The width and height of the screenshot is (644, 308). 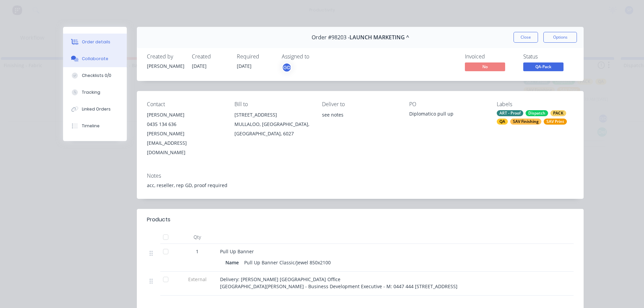 What do you see at coordinates (197, 251) in the screenshot?
I see `span: 1` at bounding box center [197, 251].